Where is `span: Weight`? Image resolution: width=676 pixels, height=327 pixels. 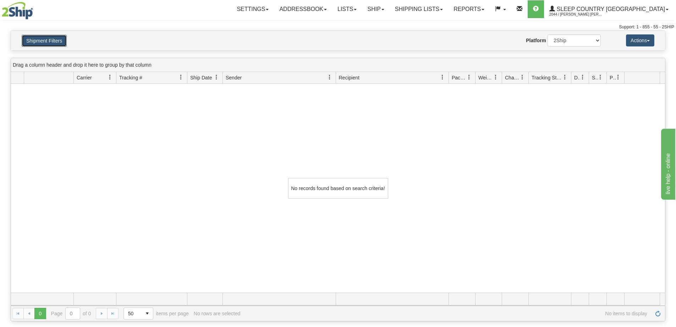
span: Weight is located at coordinates (486, 78).